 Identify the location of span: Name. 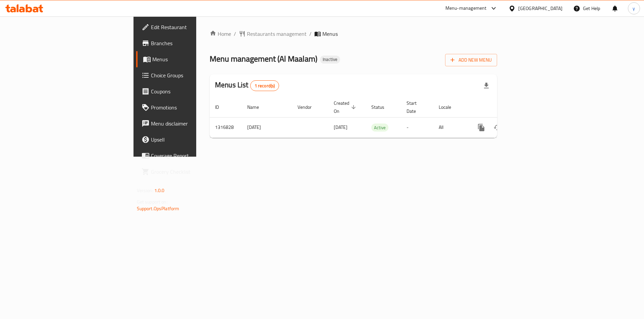
(257, 107).